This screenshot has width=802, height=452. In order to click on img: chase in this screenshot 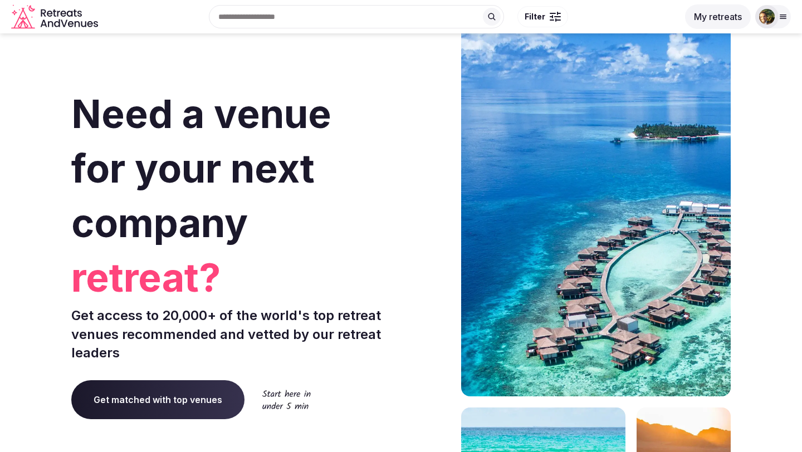, I will do `click(767, 17)`.